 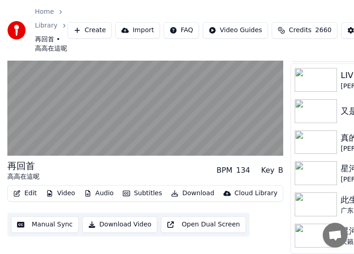 What do you see at coordinates (281, 171) in the screenshot?
I see `div: B` at bounding box center [281, 171].